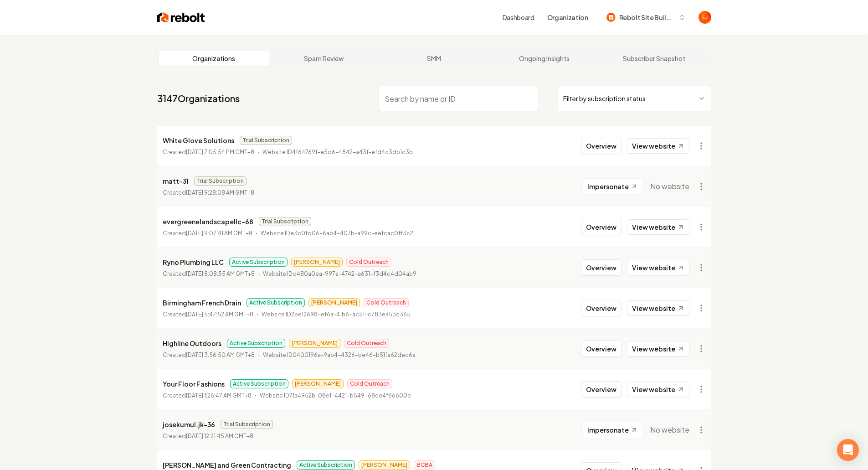 Image resolution: width=868 pixels, height=470 pixels. What do you see at coordinates (336, 314) in the screenshot?
I see `p: Website ID 2be12698-ef6a-41b6-ac51-c783ea53c365` at bounding box center [336, 314].